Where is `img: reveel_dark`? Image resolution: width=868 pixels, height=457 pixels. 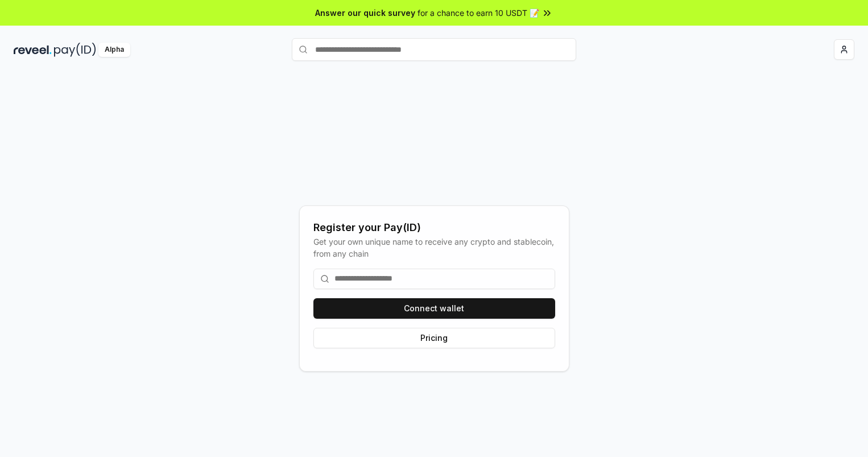 img: reveel_dark is located at coordinates (33, 50).